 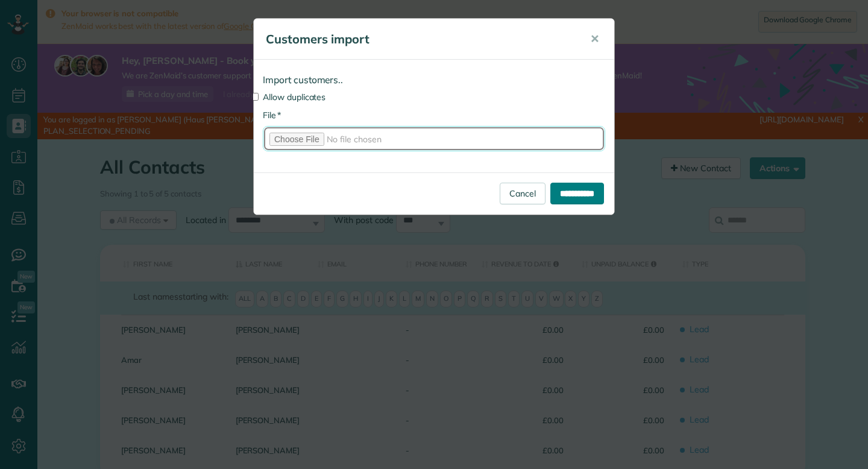 I want to click on input: Allow duplicates, so click(x=255, y=96).